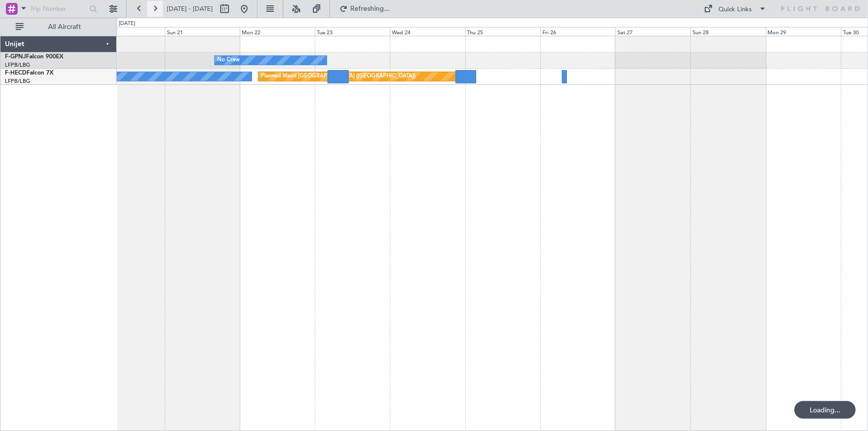  Describe the element at coordinates (352, 31) in the screenshot. I see `div: Tue 23` at that location.